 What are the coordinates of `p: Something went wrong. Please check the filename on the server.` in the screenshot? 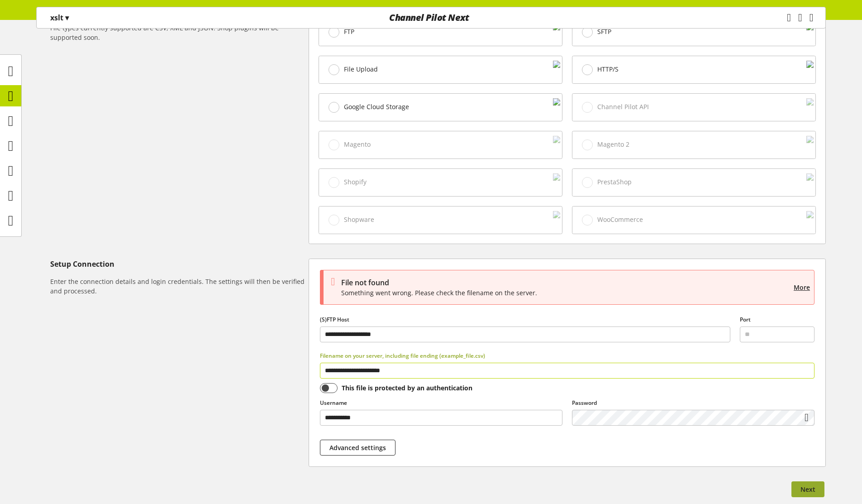 It's located at (566, 292).